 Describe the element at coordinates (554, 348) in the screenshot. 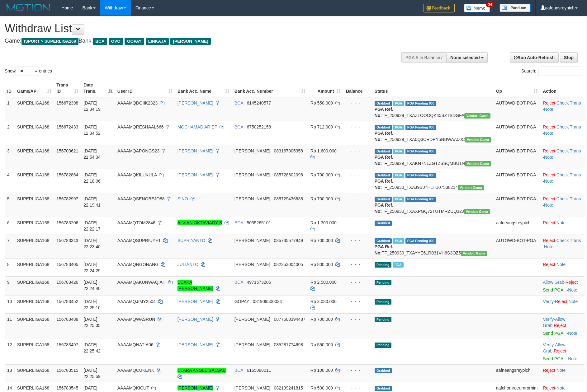

I see `a: Allow Grab` at that location.